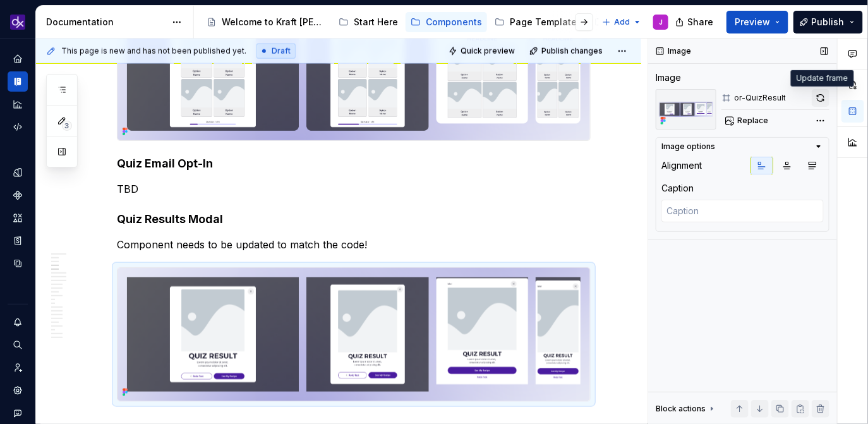 The image size is (868, 424). I want to click on button: Share, so click(695, 22).